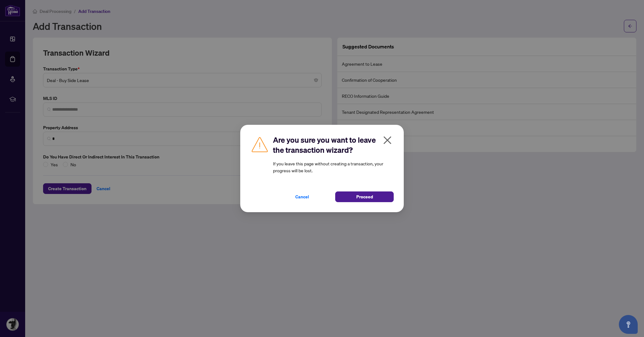 This screenshot has height=337, width=644. Describe the element at coordinates (302, 197) in the screenshot. I see `button: Cancel` at that location.